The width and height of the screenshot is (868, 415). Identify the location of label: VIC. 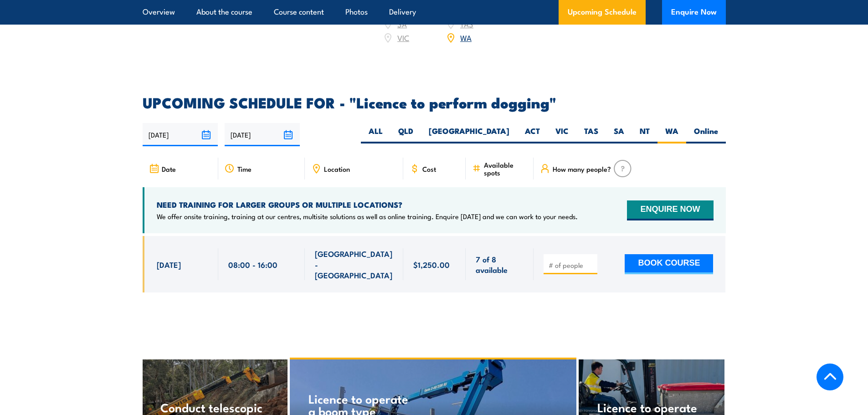
(562, 134).